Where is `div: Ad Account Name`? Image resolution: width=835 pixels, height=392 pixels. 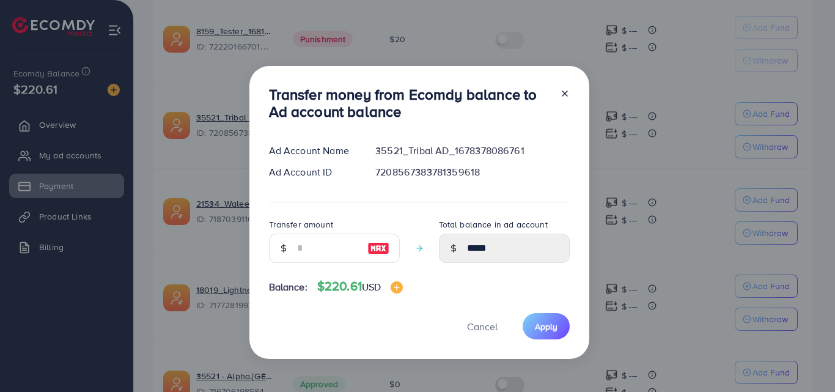
div: Ad Account Name is located at coordinates (312, 150).